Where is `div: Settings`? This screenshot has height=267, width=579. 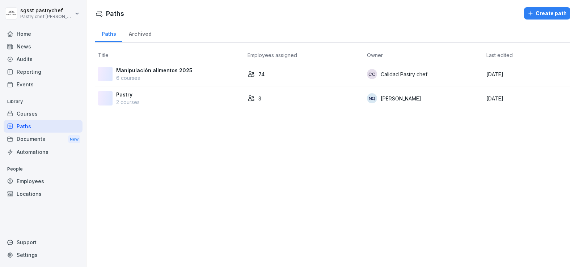
div: Settings is located at coordinates (43, 255).